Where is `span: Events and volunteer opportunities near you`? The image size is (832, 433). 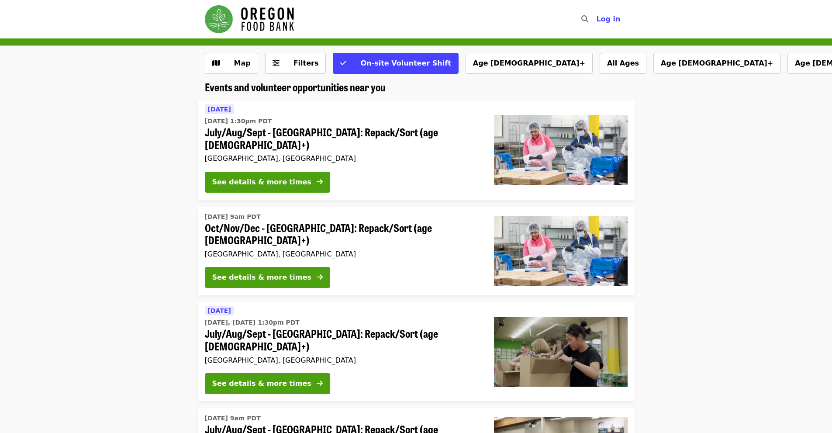
span: Events and volunteer opportunities near you is located at coordinates (295, 87).